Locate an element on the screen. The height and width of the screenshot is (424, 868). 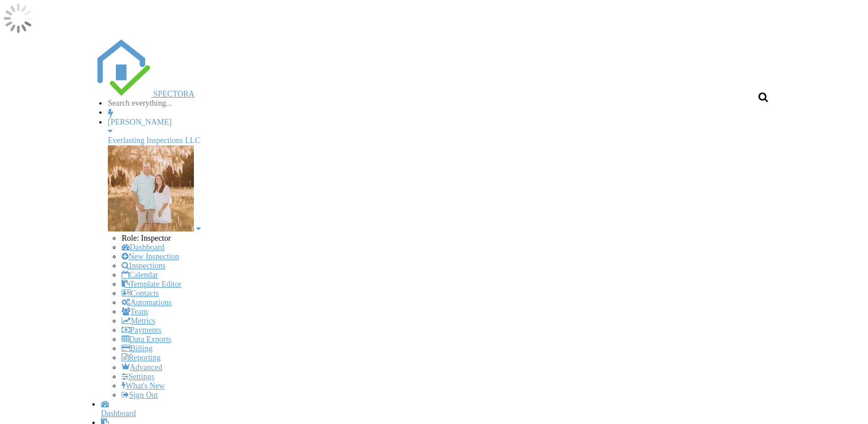
img: The Best Home Inspection Software - Spectora is located at coordinates (122, 68).